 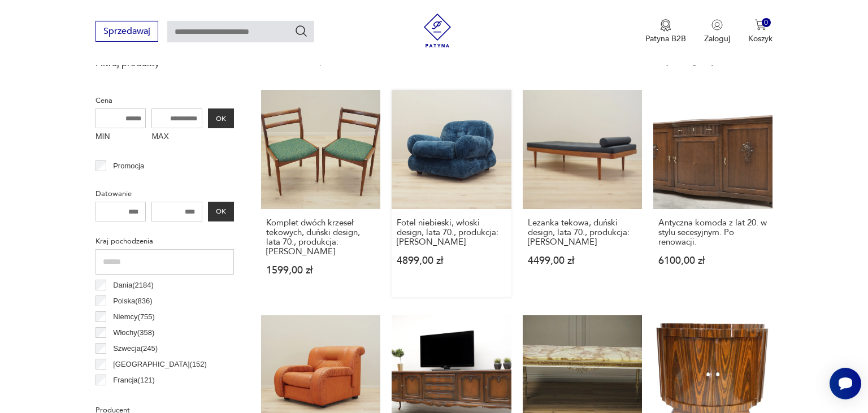 What do you see at coordinates (760, 32) in the screenshot?
I see `button: 0Koszyk` at bounding box center [760, 32].